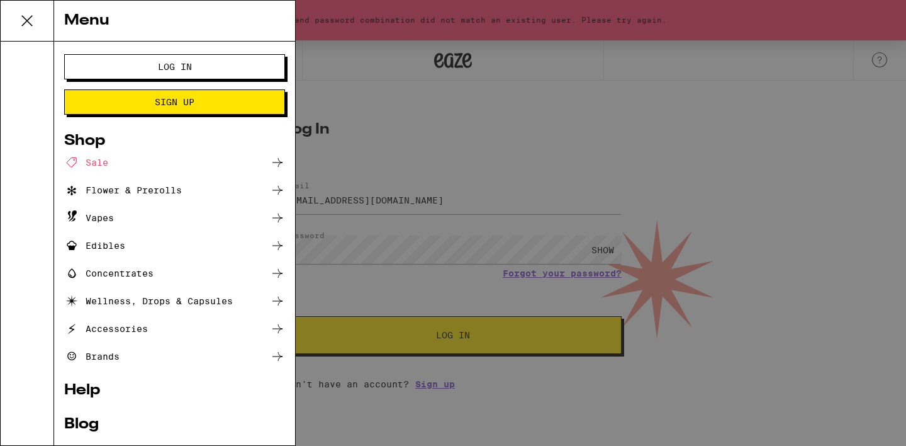 The height and width of the screenshot is (446, 906). Describe the element at coordinates (174, 424) in the screenshot. I see `a: Blog` at that location.